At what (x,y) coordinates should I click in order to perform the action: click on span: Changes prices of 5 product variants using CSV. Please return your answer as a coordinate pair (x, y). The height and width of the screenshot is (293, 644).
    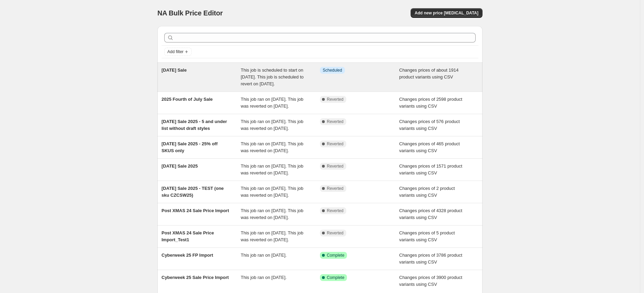
    Looking at the image, I should click on (427, 236).